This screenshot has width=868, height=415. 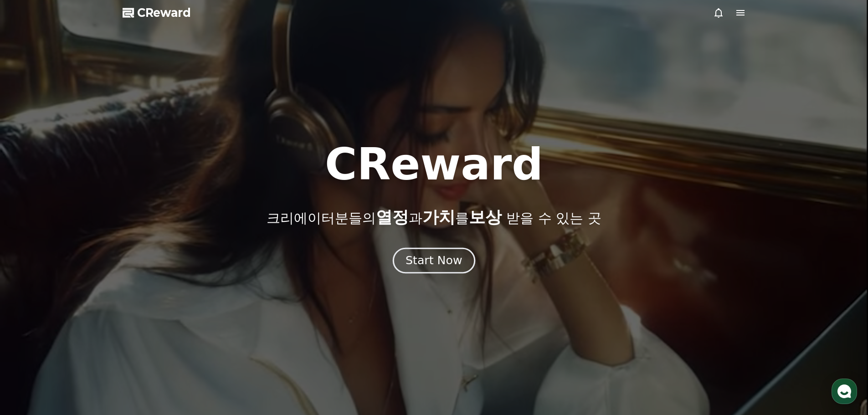 What do you see at coordinates (434, 217) in the screenshot?
I see `p: 크리에이터분들의 과 를 받을 수 있는 곳` at bounding box center [434, 217].